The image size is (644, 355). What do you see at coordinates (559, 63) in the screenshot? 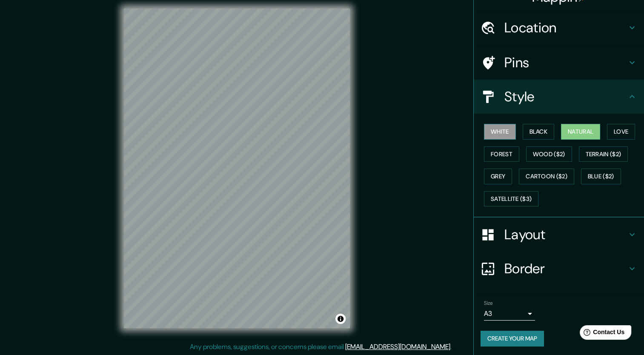
I see `div: Pins` at bounding box center [559, 63].